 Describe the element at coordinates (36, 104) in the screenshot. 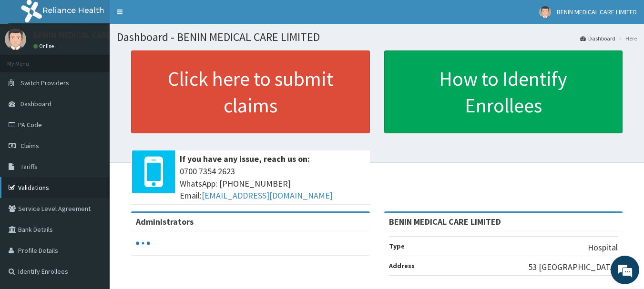

I see `span: Dashboard` at that location.